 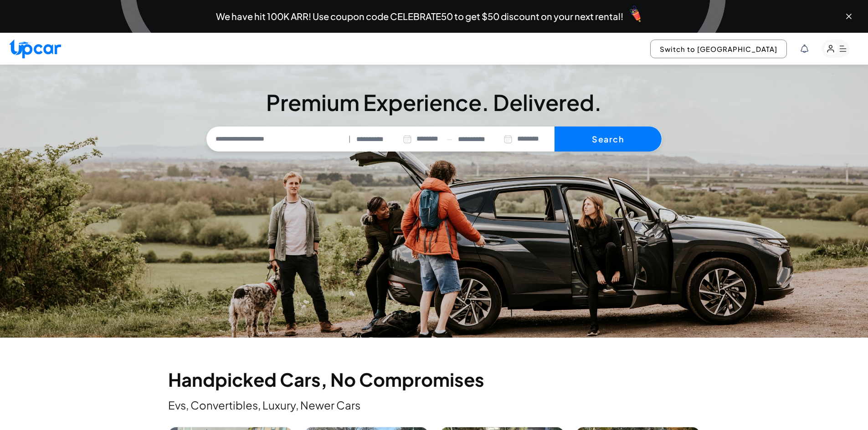 I want to click on img: Upcar Logo, so click(x=35, y=49).